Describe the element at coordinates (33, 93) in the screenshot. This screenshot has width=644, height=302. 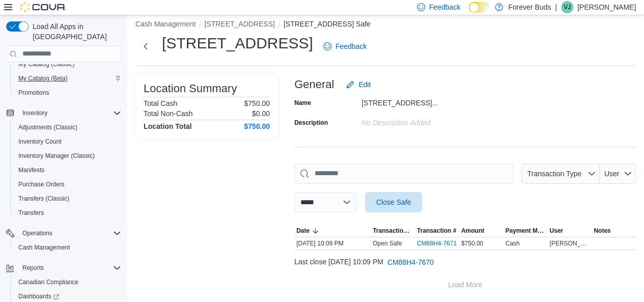
I see `a: Promotions` at that location.